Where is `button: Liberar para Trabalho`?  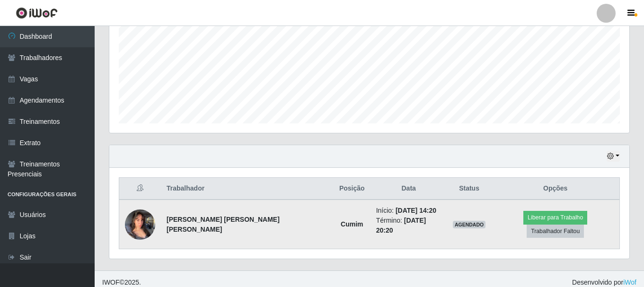 button: Liberar para Trabalho is located at coordinates (555, 218).